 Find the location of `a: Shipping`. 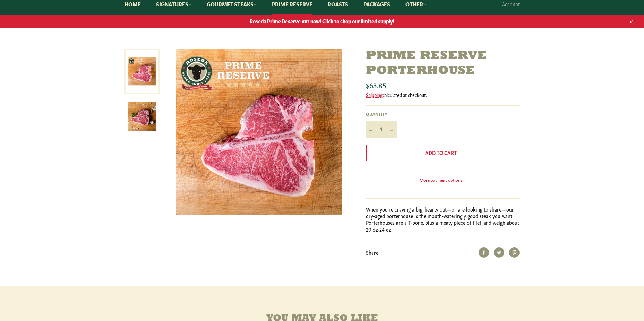

a: Shipping is located at coordinates (375, 94).